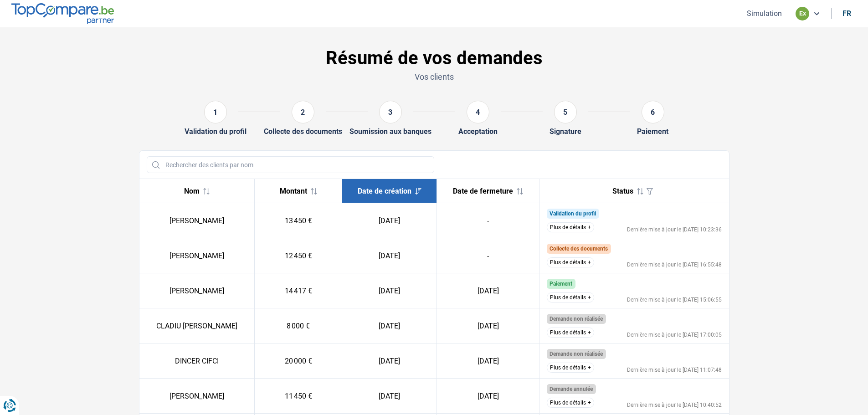  Describe the element at coordinates (483, 191) in the screenshot. I see `span: Date de fermeture` at that location.